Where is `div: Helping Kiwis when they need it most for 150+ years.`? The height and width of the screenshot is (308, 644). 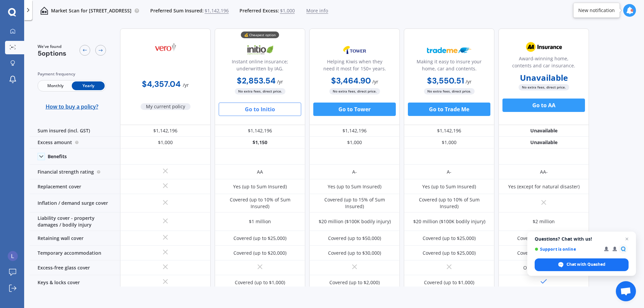 div: Helping Kiwis when they need it most for 150+ years. is located at coordinates (354, 66).